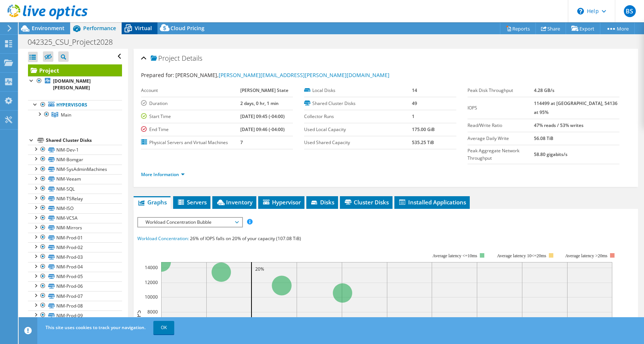 The height and width of the screenshot is (344, 644). I want to click on a: Hypervisors, so click(75, 105).